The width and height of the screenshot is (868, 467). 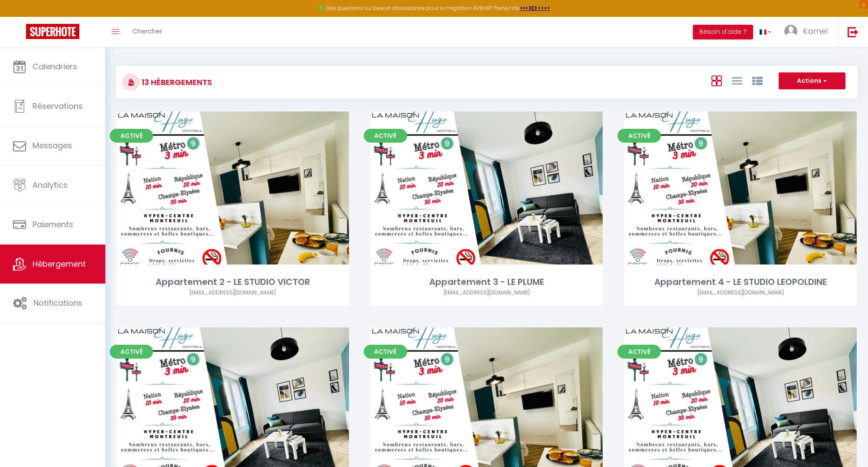 I want to click on span: Paiements, so click(x=53, y=224).